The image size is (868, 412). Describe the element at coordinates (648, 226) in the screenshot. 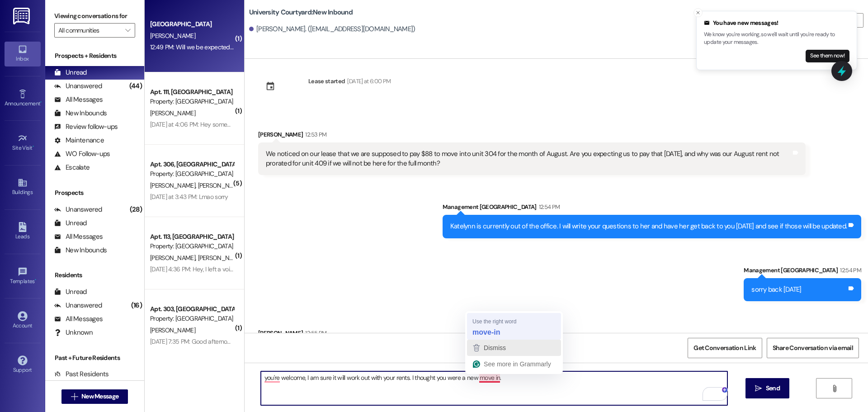

I see `div: Katelynn is currently out of the office. I will write your questions to her and have her get back...` at that location.